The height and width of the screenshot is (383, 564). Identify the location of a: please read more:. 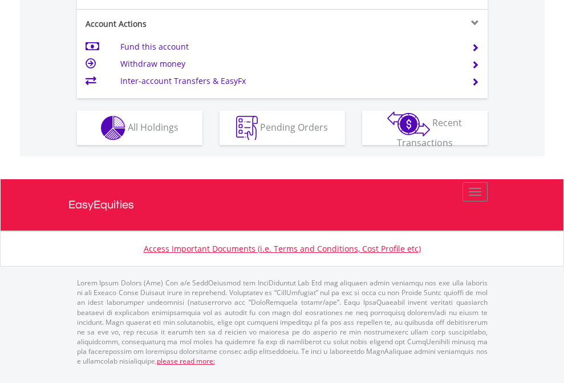
(186, 360).